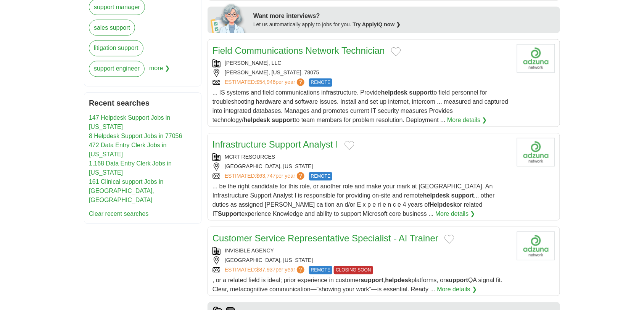 The image size is (644, 310). I want to click on a: sales support, so click(112, 28).